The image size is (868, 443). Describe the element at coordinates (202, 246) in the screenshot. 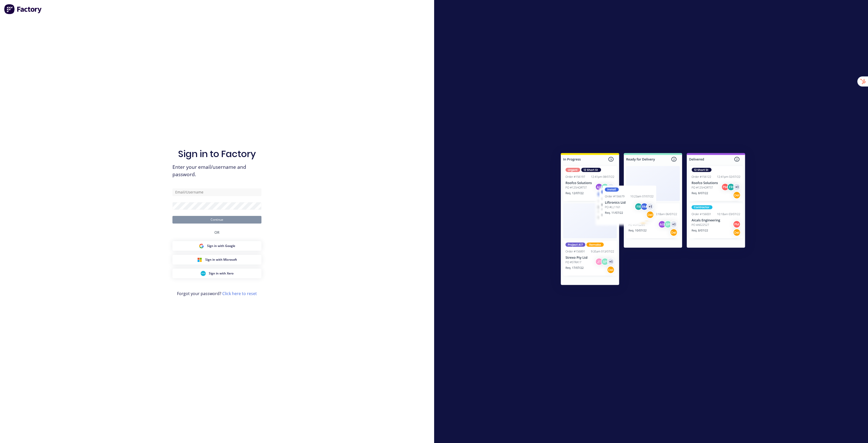

I see `img: Google Sign in` at that location.